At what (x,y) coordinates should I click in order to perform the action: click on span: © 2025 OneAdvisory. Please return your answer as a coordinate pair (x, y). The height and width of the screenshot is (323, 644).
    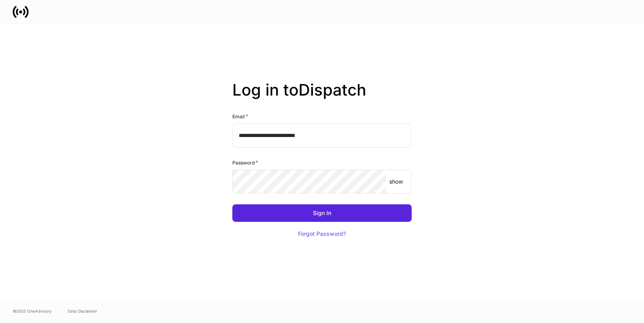
    Looking at the image, I should click on (32, 311).